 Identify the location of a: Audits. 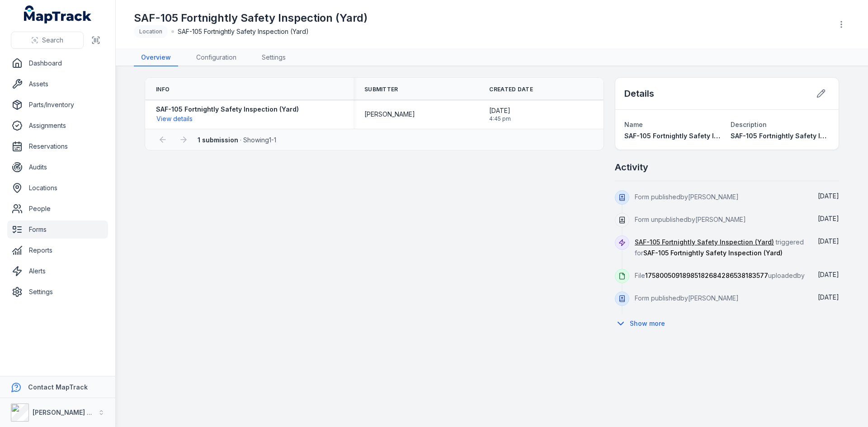
(58, 167).